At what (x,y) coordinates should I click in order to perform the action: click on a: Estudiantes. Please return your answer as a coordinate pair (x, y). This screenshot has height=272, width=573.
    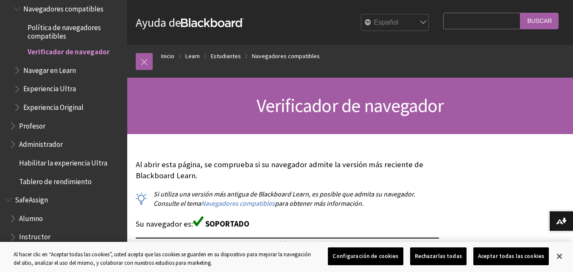
    Looking at the image, I should click on (226, 56).